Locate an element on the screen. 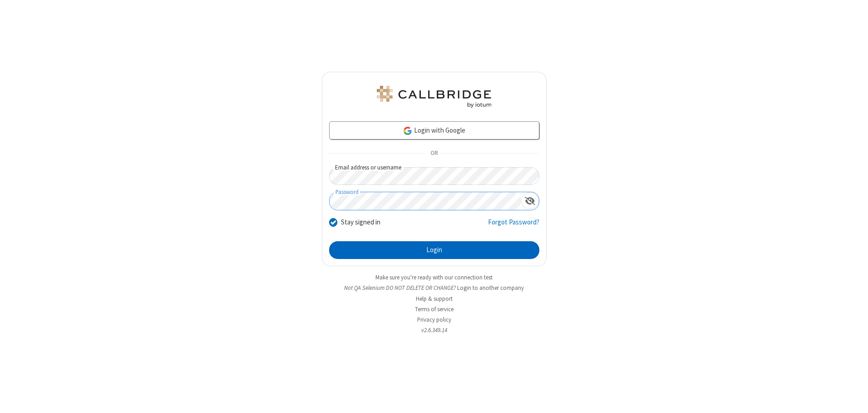 This screenshot has width=868, height=413. input: Password is located at coordinates (425, 201).